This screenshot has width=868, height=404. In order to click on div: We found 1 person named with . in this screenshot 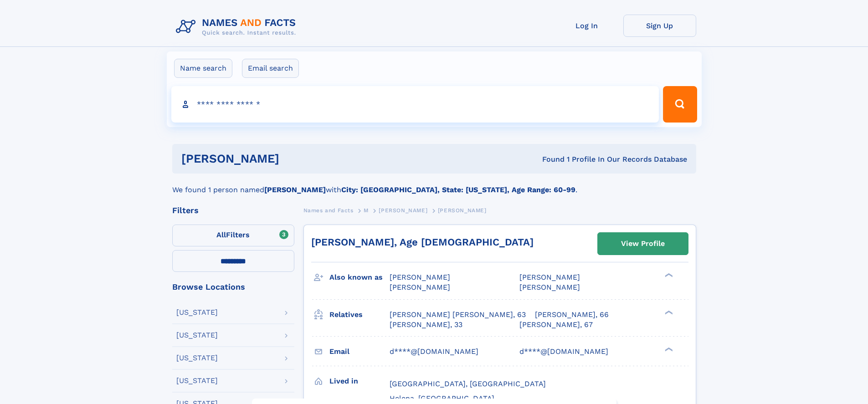, I will do `click(434, 184)`.